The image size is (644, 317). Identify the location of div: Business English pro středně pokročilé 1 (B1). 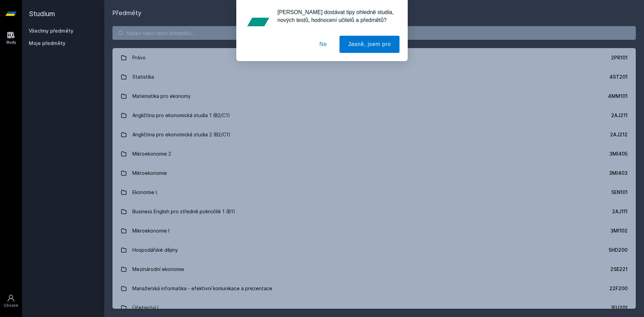
(184, 211).